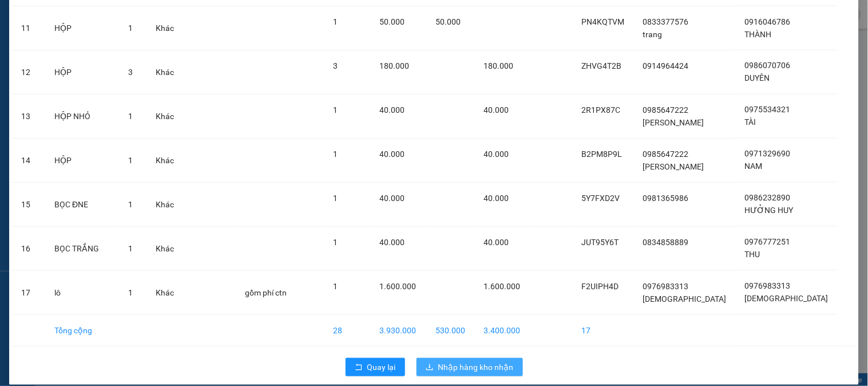  I want to click on span: DUYÊN, so click(757, 79).